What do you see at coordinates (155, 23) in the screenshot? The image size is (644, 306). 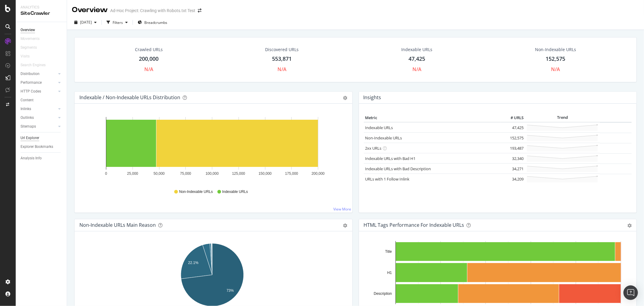 I see `span: Breadcrumbs` at bounding box center [155, 23].